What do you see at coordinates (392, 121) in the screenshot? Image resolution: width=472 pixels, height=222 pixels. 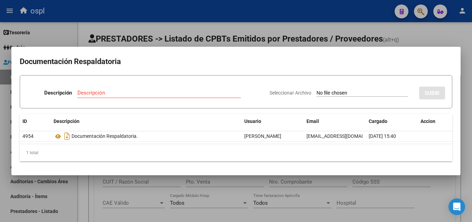 I see `datatable-header-cell: Cargado` at bounding box center [392, 121].